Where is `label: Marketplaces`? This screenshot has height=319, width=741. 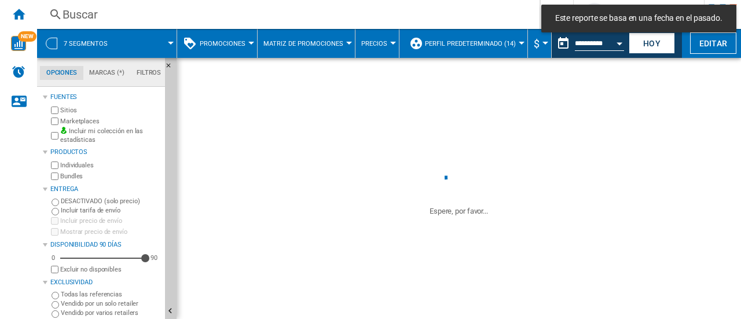
label: Marketplaces is located at coordinates (110, 121).